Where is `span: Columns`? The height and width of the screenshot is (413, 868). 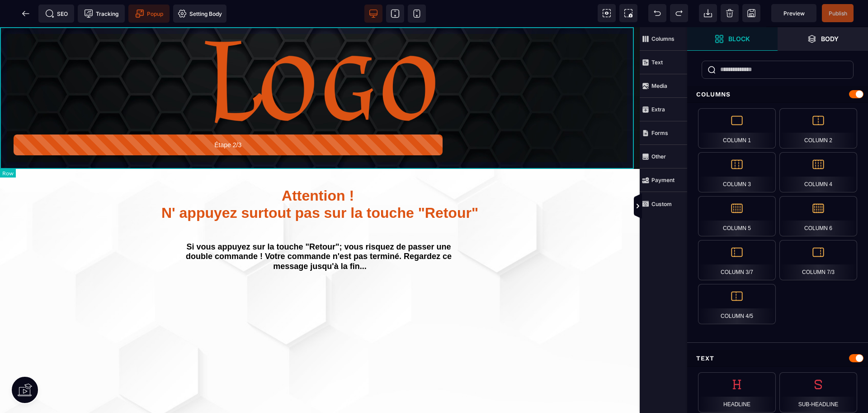 span: Columns is located at coordinates (663, 39).